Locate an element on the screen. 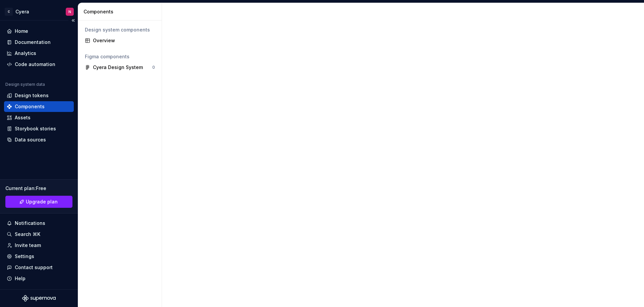 This screenshot has width=644, height=307. div: Home is located at coordinates (21, 31).